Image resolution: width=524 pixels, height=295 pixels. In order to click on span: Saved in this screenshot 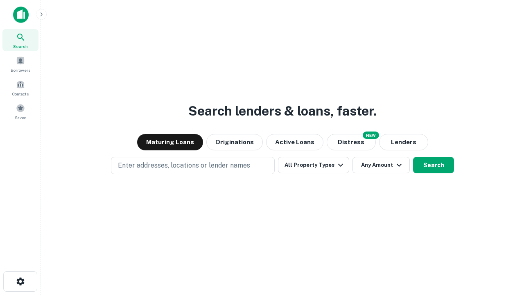, I will do `click(20, 118)`.